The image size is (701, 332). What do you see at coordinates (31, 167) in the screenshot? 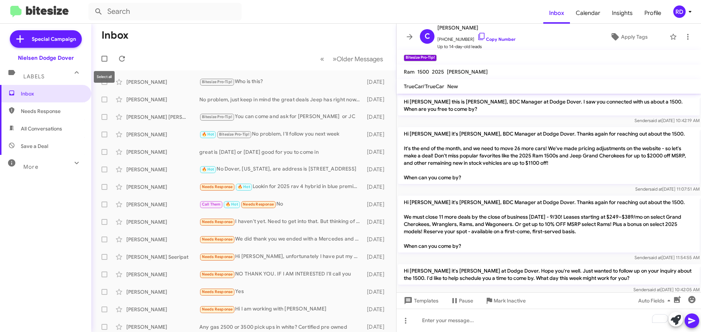
I see `span: More` at bounding box center [31, 167].